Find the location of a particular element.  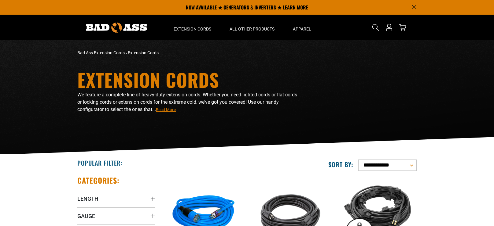

summary: Search is located at coordinates (376, 28).